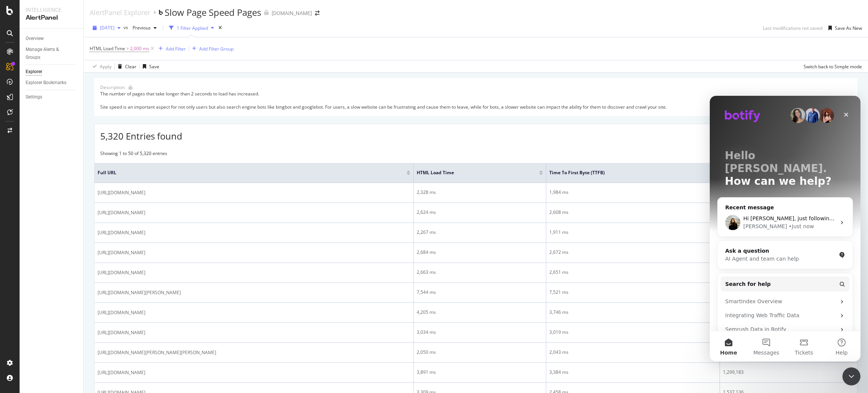 The image size is (868, 393). Describe the element at coordinates (52, 97) in the screenshot. I see `a: Settings` at that location.